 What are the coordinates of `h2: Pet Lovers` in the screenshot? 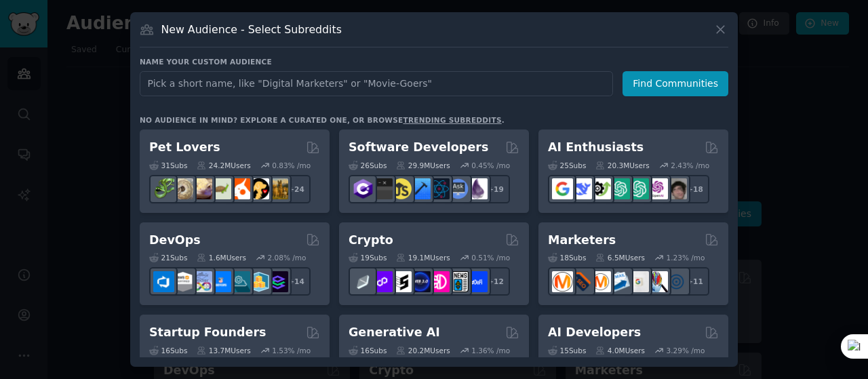 It's located at (185, 147).